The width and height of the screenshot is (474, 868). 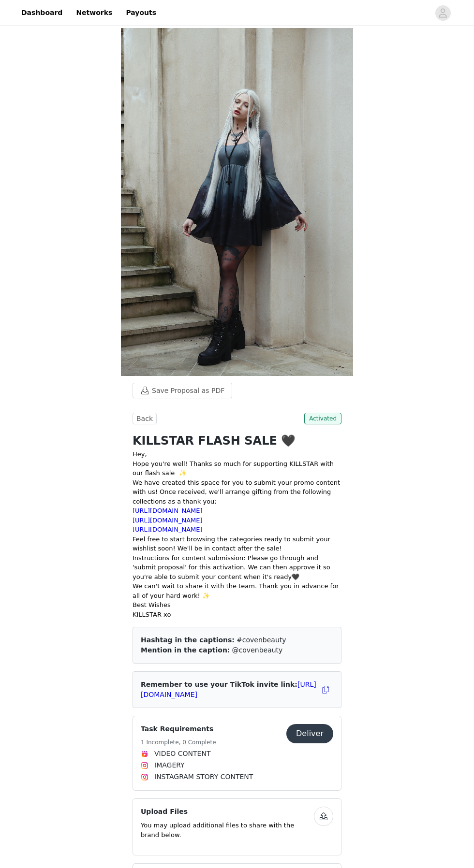 What do you see at coordinates (237, 492) in the screenshot?
I see `p: We have created this space for you to submit your promo content with us! Once received, we'll arr...` at bounding box center [237, 492].